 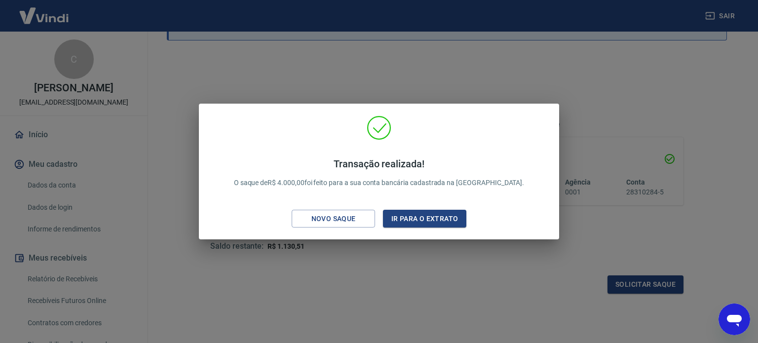 I want to click on button: Novo saque, so click(x=333, y=218).